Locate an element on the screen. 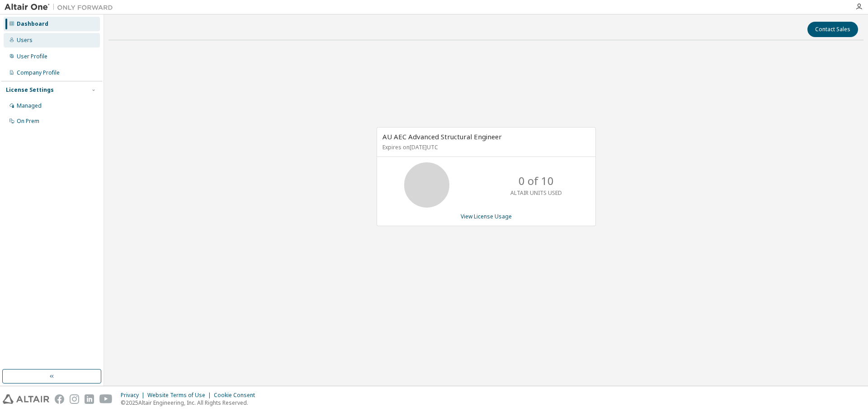  div: Cookie Consent is located at coordinates (237, 395).